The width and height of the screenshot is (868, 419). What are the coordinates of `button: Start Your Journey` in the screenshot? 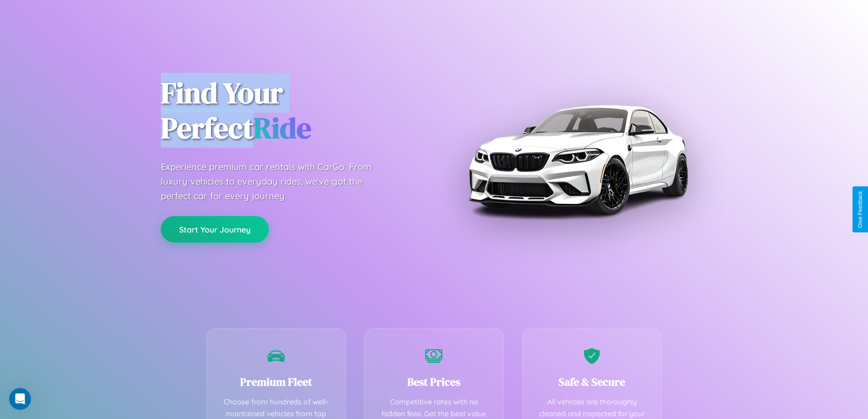 It's located at (215, 230).